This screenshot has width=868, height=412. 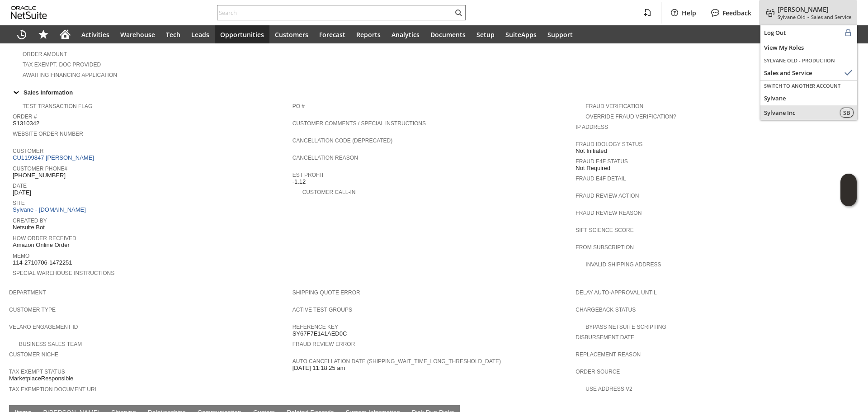 What do you see at coordinates (630, 117) in the screenshot?
I see `a: Override Fraud Verification?` at bounding box center [630, 117].